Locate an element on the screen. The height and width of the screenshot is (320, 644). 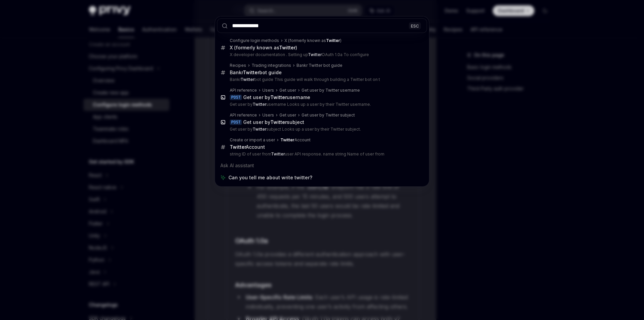
div: Ask AI assistant is located at coordinates (322, 166).